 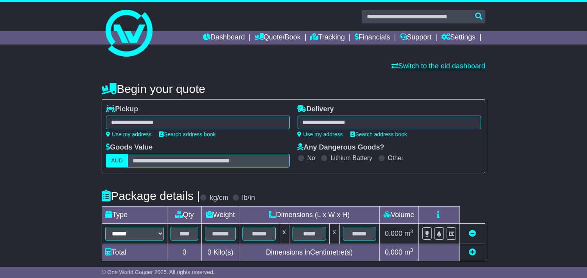 I want to click on td: Qty, so click(x=184, y=215).